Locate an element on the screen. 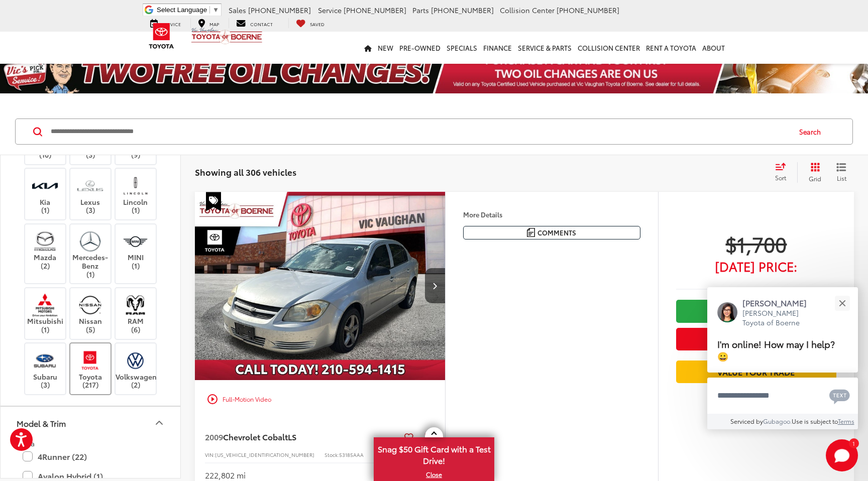 This screenshot has width=868, height=481. svg: Text is located at coordinates (840, 396).